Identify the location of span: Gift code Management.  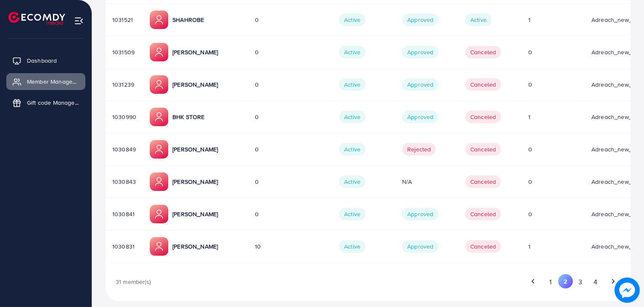
(53, 103).